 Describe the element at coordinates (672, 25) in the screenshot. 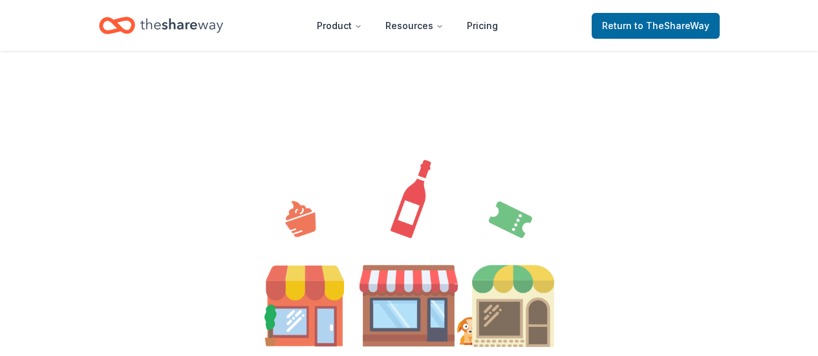

I see `span: to TheShareWay` at that location.